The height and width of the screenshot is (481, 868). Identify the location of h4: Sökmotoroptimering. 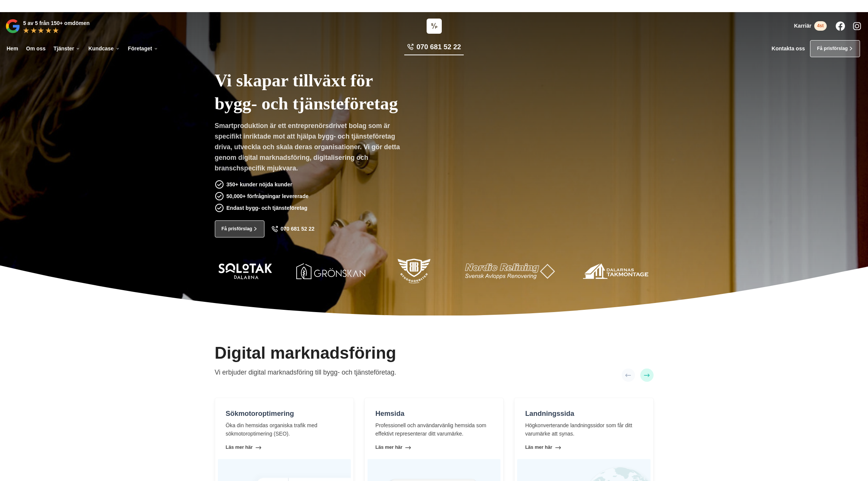
(284, 415).